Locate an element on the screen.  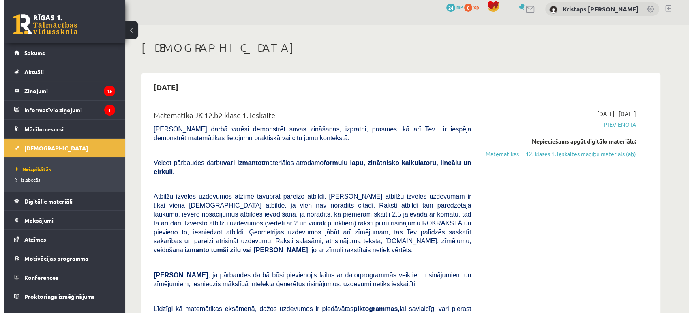
a: 24 mP is located at coordinates (451, 7).